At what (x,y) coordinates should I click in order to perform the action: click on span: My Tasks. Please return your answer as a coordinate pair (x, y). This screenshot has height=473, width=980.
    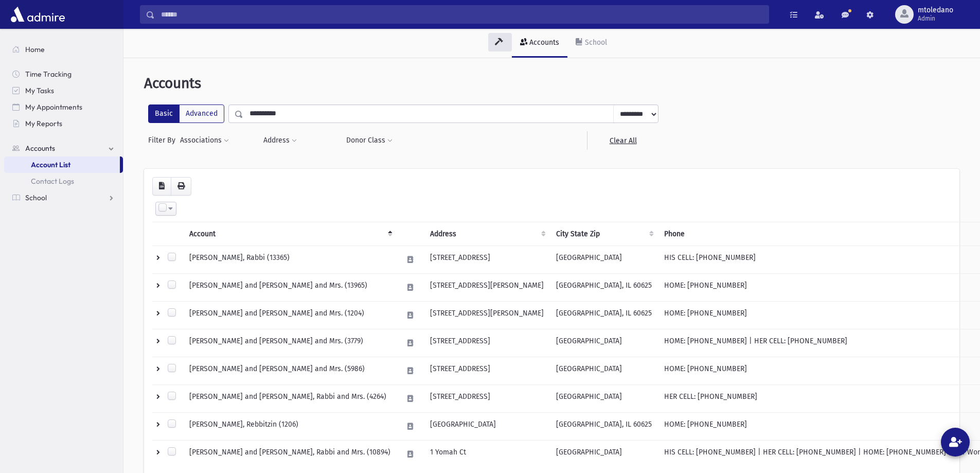
    Looking at the image, I should click on (40, 90).